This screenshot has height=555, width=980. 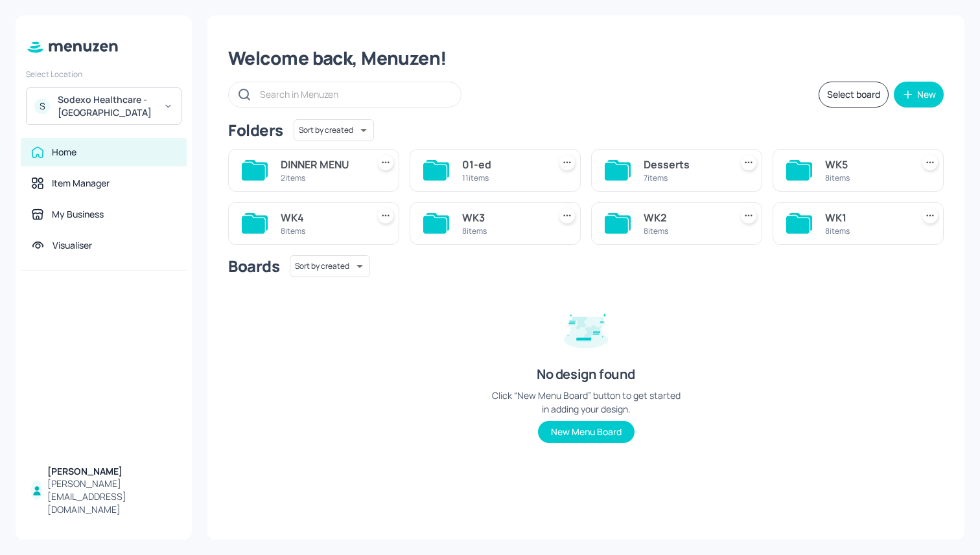 What do you see at coordinates (503, 218) in the screenshot?
I see `div: WK3` at bounding box center [503, 218].